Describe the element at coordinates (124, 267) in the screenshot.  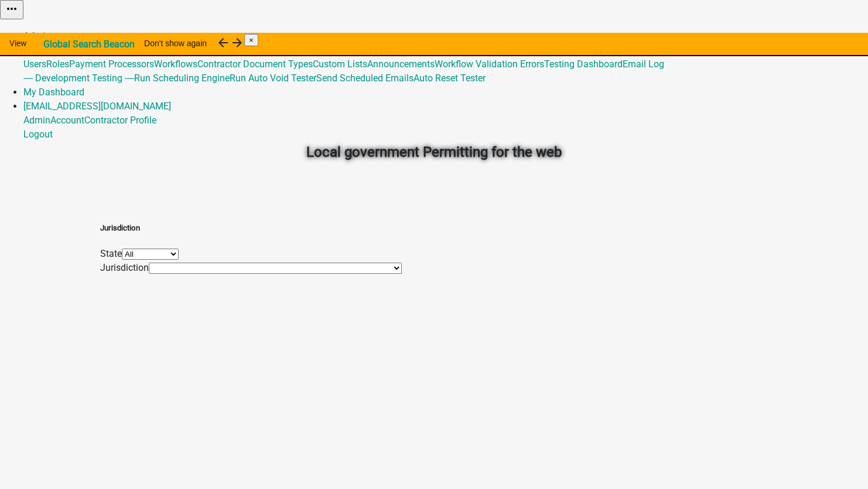
I see `label: Jurisdiction` at that location.